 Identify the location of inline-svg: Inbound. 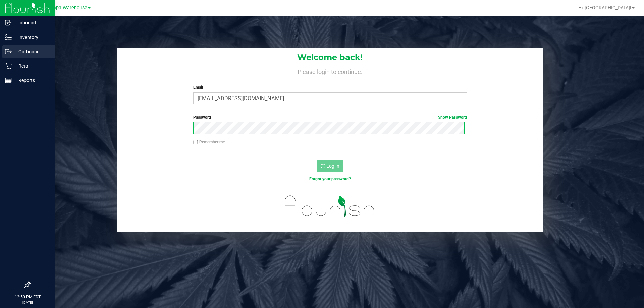
(9, 23).